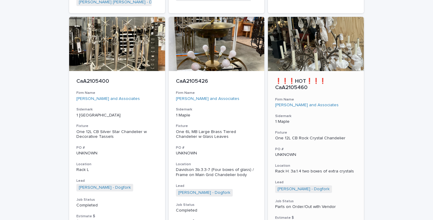 The height and width of the screenshot is (220, 433). I want to click on p: Rack L, so click(117, 170).